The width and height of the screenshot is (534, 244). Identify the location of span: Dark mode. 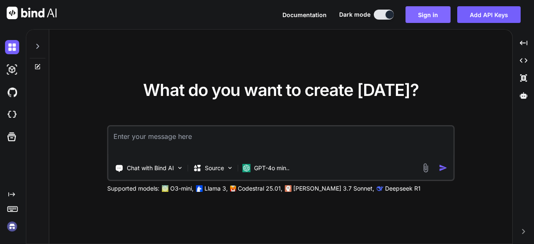
(355, 15).